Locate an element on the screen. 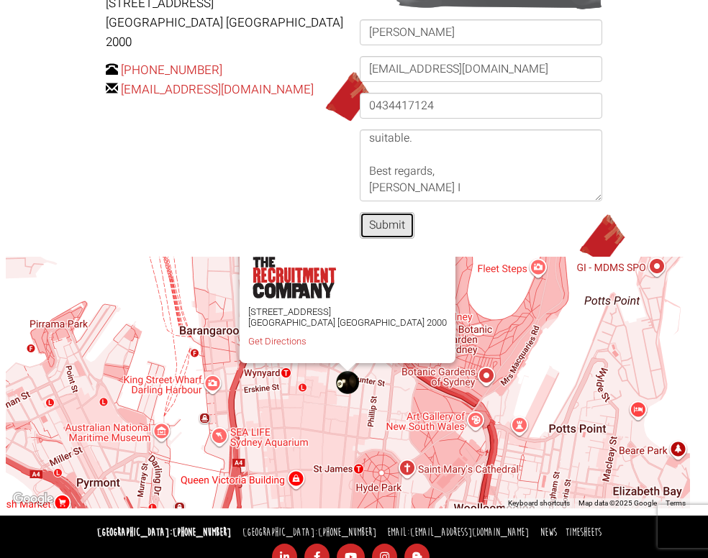 This screenshot has width=708, height=558. input: Email is located at coordinates (481, 69).